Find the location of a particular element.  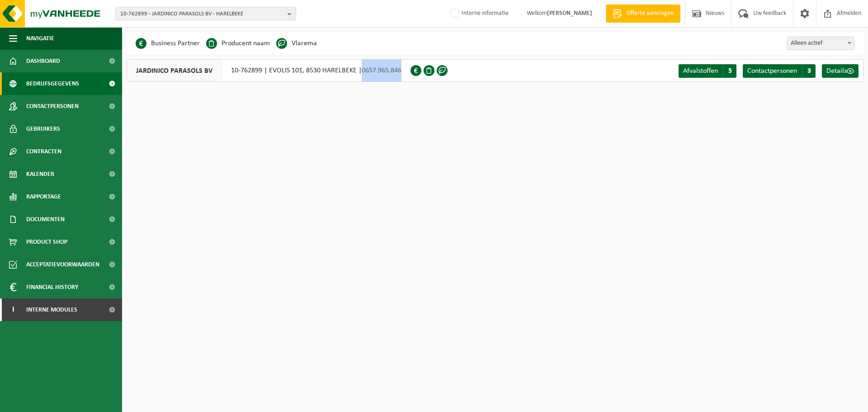

span: Documenten is located at coordinates (45, 219).